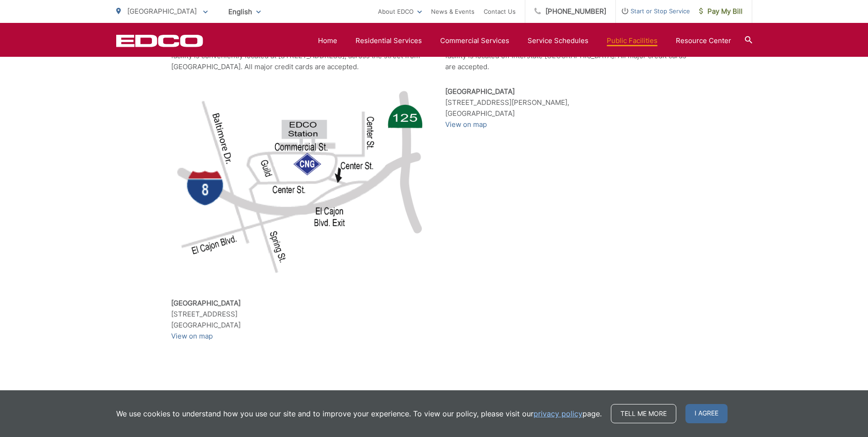  What do you see at coordinates (558, 413) in the screenshot?
I see `a: privacy policy` at bounding box center [558, 413].